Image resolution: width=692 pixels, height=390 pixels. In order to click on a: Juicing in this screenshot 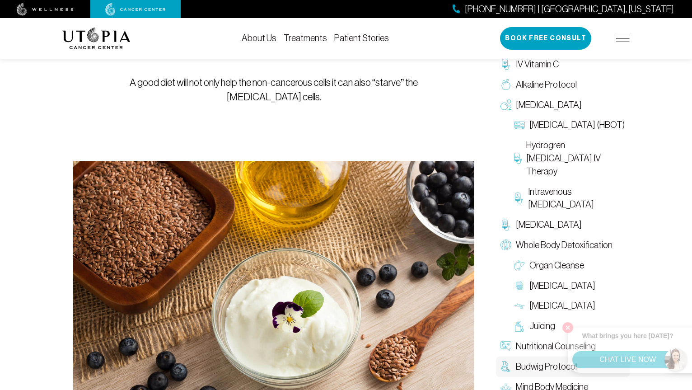, I will do `click(570, 326)`.